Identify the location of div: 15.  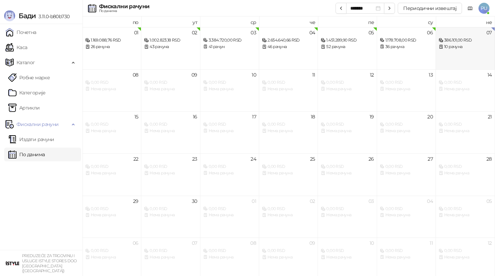
(136, 117).